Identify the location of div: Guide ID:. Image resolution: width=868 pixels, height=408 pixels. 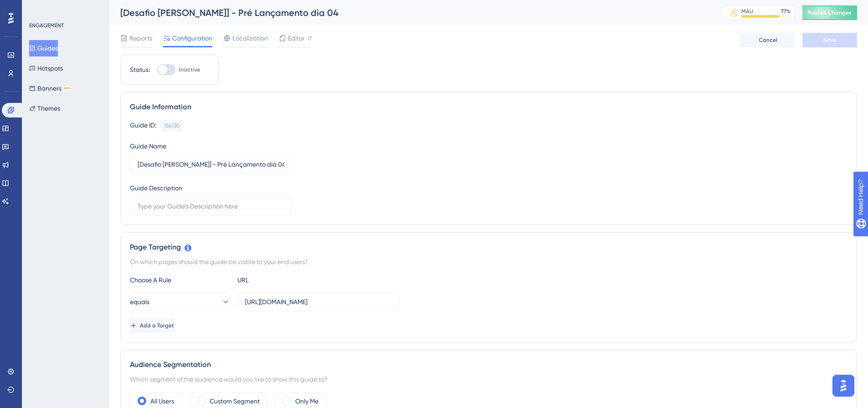
(143, 125).